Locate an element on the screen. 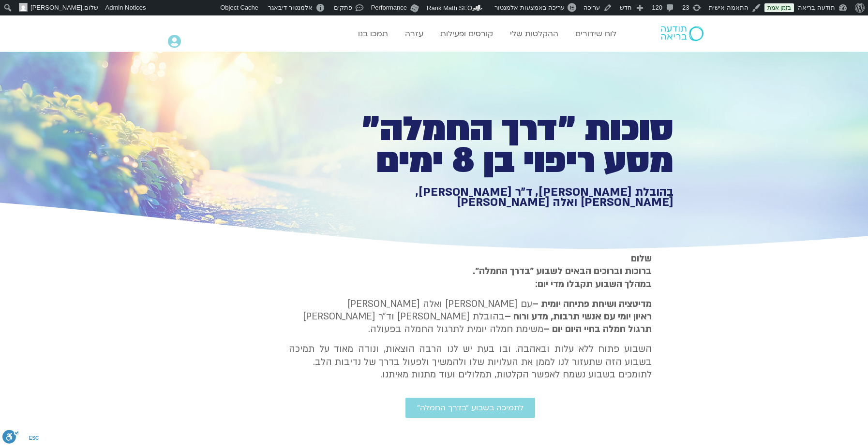 This screenshot has width=868, height=447. a: ההקלטות שלי is located at coordinates (534, 34).